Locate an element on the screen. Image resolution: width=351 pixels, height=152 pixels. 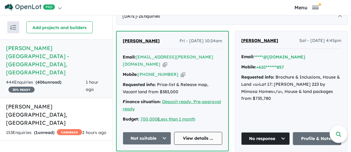
a: Deposit ready, Pre-approval ready is located at coordinates (172, 106).